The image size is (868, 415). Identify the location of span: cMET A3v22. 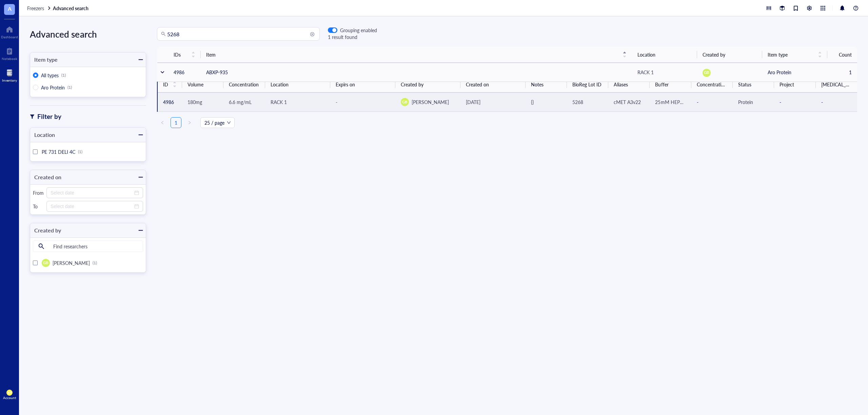
(627, 102).